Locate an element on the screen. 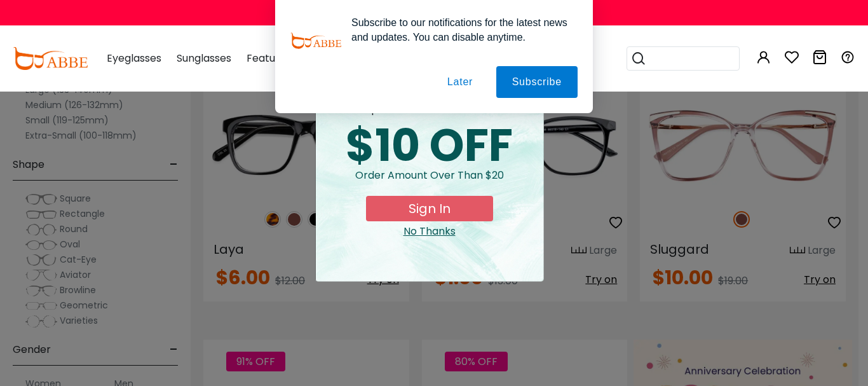  img: notification icon is located at coordinates (316, 41).